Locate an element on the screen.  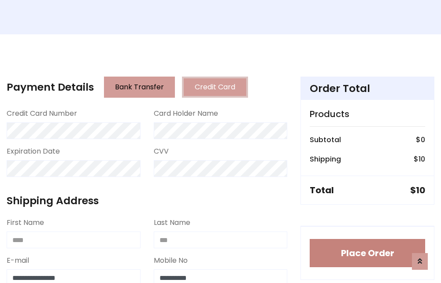
h4: Order Total is located at coordinates (368, 89).